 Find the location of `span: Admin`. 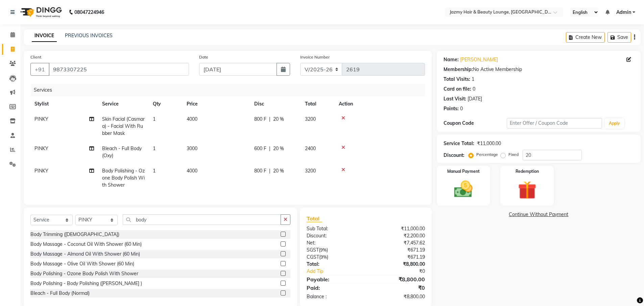

span: Admin is located at coordinates (623, 12).